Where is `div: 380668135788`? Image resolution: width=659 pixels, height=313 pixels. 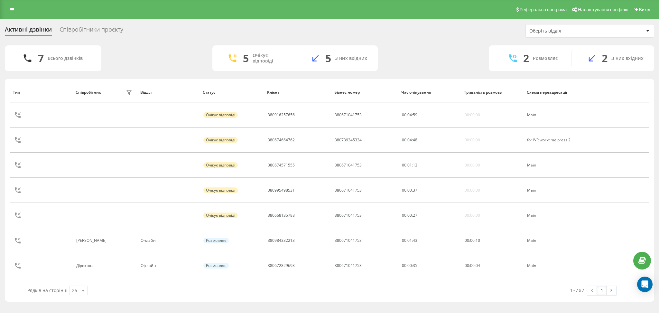 div: 380668135788 is located at coordinates (281, 215).